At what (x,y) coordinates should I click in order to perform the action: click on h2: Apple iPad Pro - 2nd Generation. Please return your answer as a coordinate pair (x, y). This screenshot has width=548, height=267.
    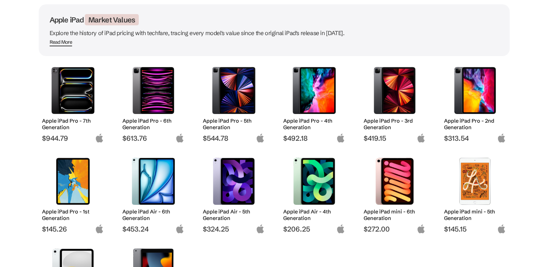
    Looking at the image, I should click on (474, 124).